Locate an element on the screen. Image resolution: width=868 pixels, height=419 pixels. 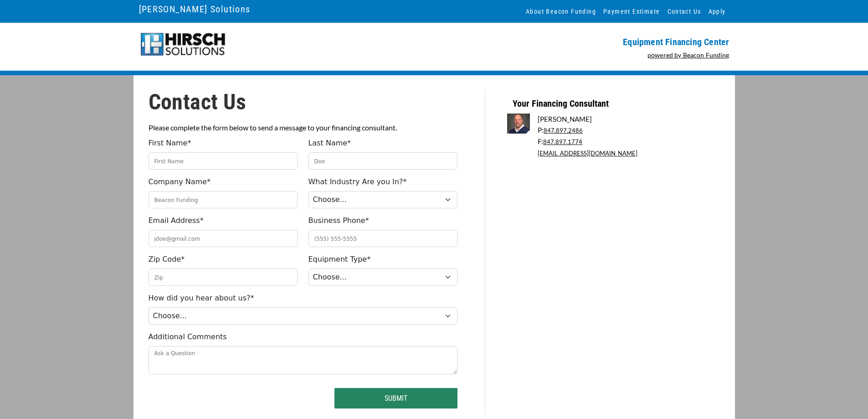
img: JWesolowski.jpg is located at coordinates (519, 124).